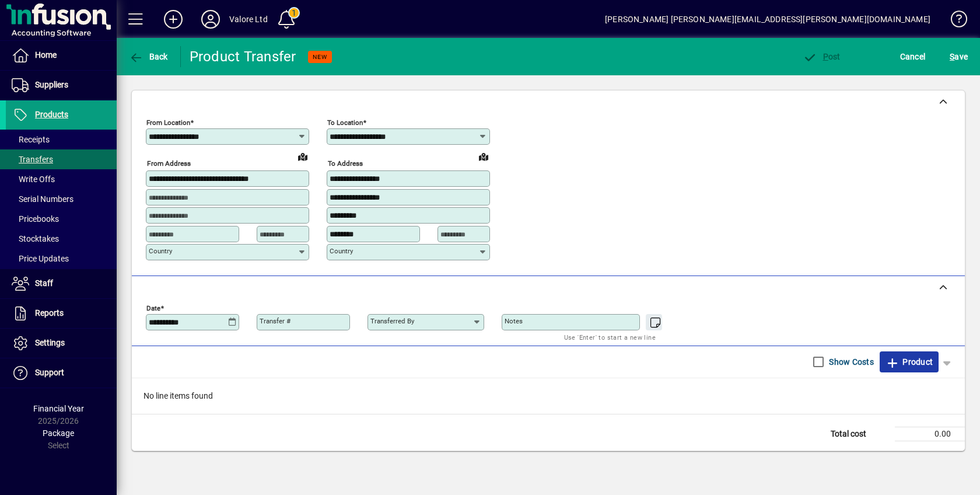 Image resolution: width=980 pixels, height=495 pixels. Describe the element at coordinates (242, 56) in the screenshot. I see `div: Product Transfer` at that location.